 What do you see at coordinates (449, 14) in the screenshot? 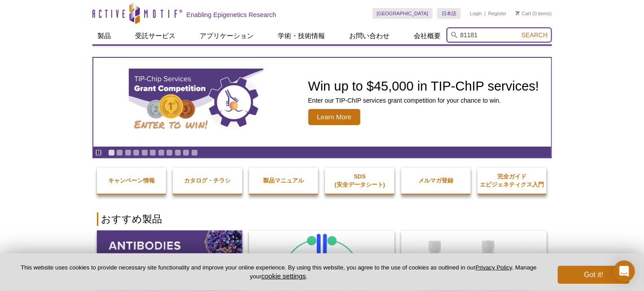
I see `a: 日本語` at bounding box center [449, 14].